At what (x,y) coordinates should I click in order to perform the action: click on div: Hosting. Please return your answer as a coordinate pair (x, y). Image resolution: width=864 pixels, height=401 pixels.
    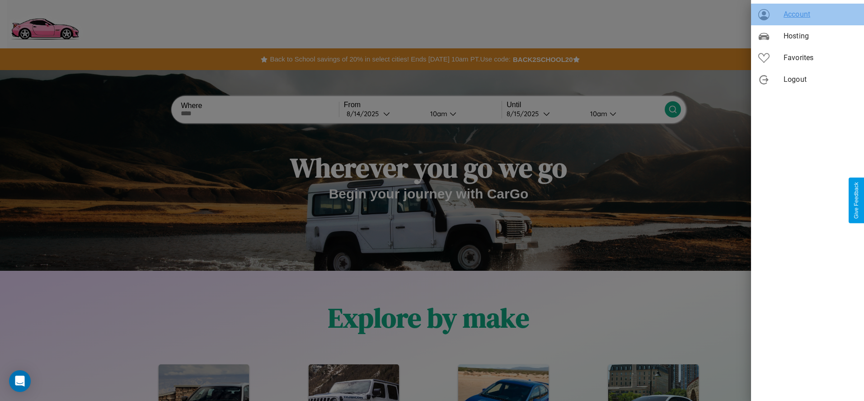
    Looking at the image, I should click on (808, 36).